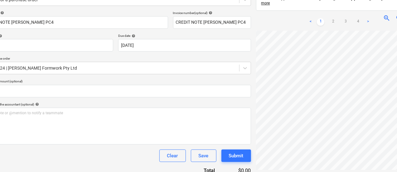 The height and width of the screenshot is (172, 397). Describe the element at coordinates (321, 22) in the screenshot. I see `a: Page 1 is your current page` at that location.